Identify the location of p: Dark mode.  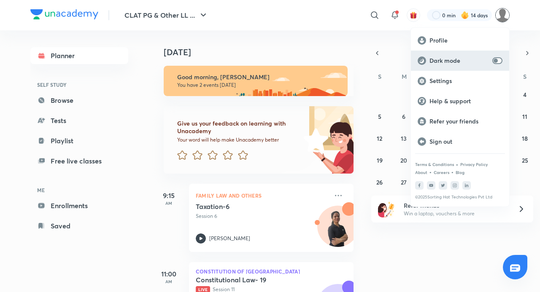
(459, 61).